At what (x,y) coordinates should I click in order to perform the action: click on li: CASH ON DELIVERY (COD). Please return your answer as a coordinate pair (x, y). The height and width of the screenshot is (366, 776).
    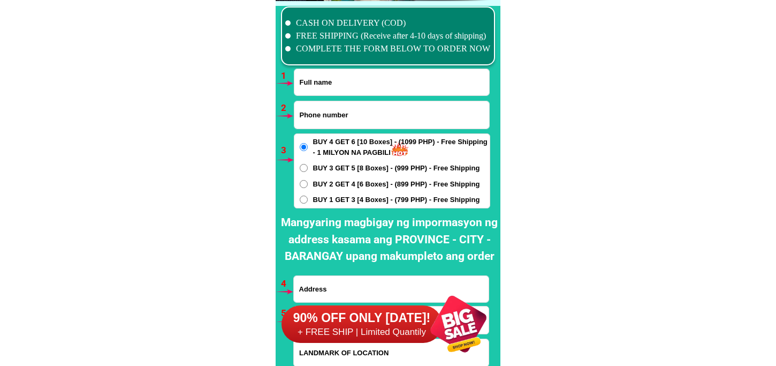
    Looking at the image, I should click on (388, 23).